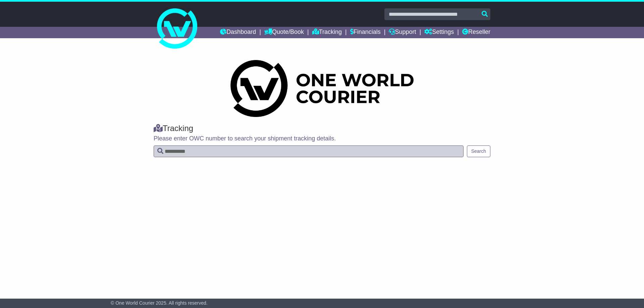  What do you see at coordinates (365, 33) in the screenshot?
I see `a: Financials` at bounding box center [365, 33].